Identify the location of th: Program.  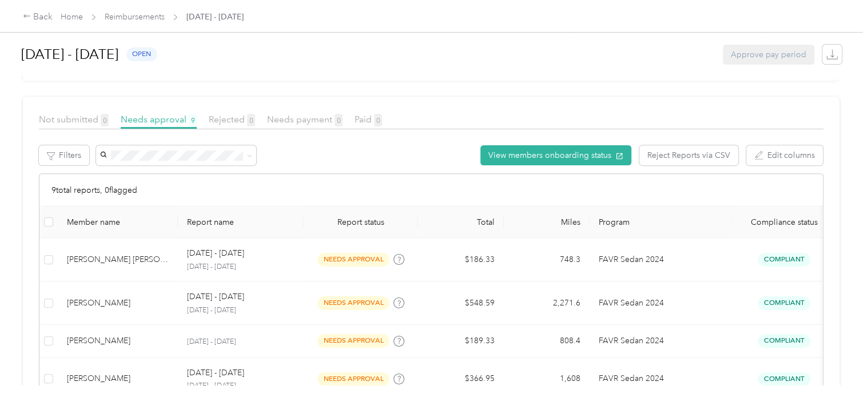
(661, 222).